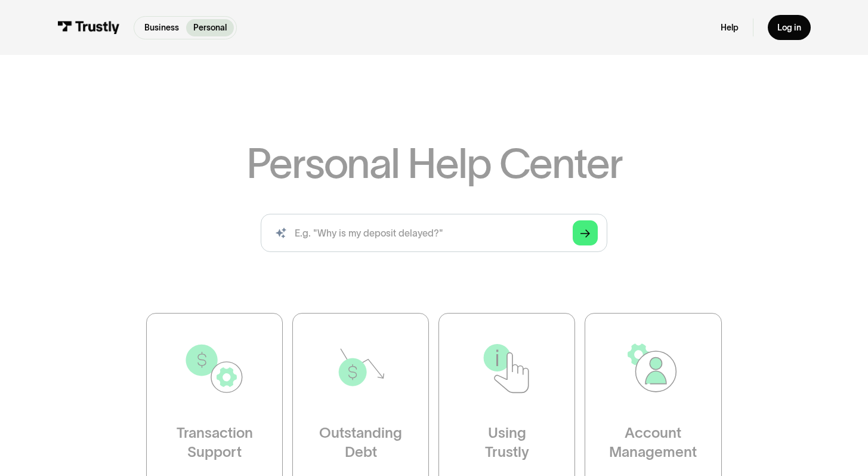  What do you see at coordinates (161, 27) in the screenshot?
I see `a: Business` at bounding box center [161, 27].